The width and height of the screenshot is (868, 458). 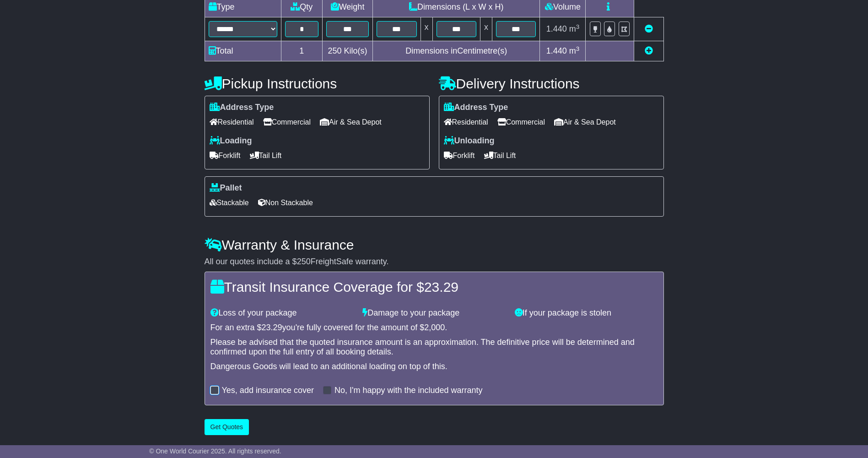 I want to click on h4: Warranty & Insurance, so click(x=434, y=245).